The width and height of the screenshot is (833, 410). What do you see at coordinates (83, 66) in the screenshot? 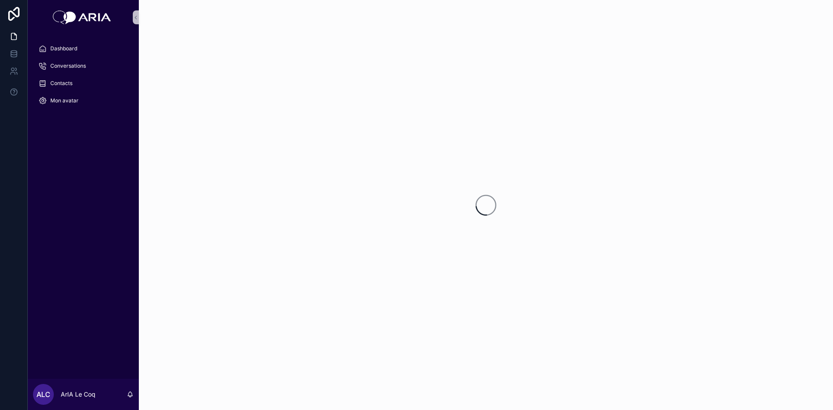
I see `a: Conversations` at bounding box center [83, 66].